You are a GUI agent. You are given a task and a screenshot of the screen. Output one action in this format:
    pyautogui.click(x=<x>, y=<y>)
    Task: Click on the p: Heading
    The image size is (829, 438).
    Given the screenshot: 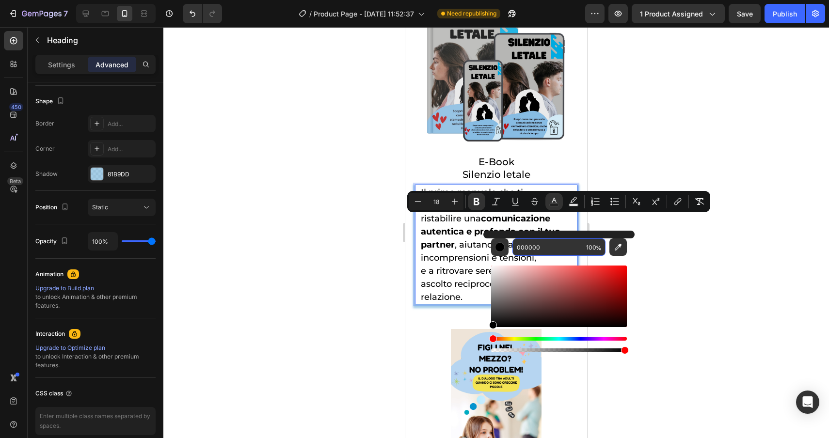 What is the action you would take?
    pyautogui.click(x=99, y=40)
    